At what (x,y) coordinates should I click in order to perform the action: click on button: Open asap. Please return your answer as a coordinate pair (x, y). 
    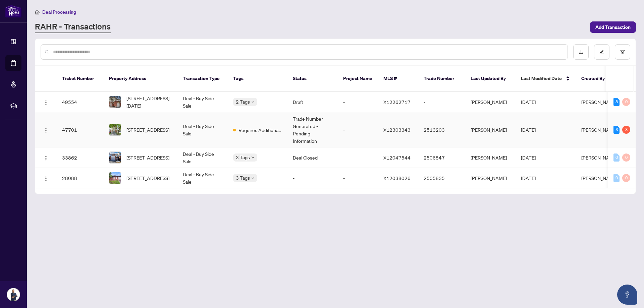
    Looking at the image, I should click on (627, 294).